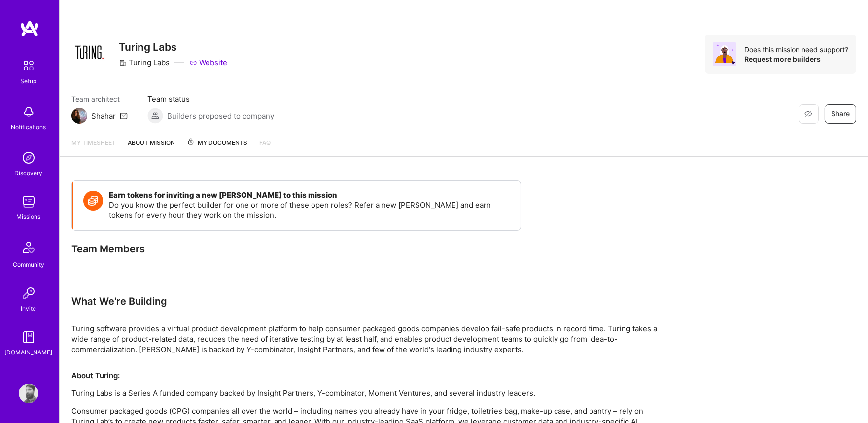 This screenshot has height=423, width=868. I want to click on i: icon Mail, so click(124, 116).